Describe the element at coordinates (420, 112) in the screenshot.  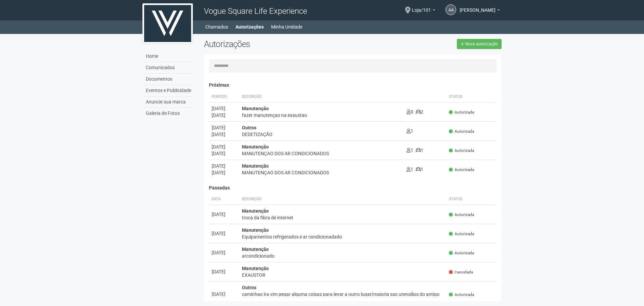
I see `span: 2` at that location.